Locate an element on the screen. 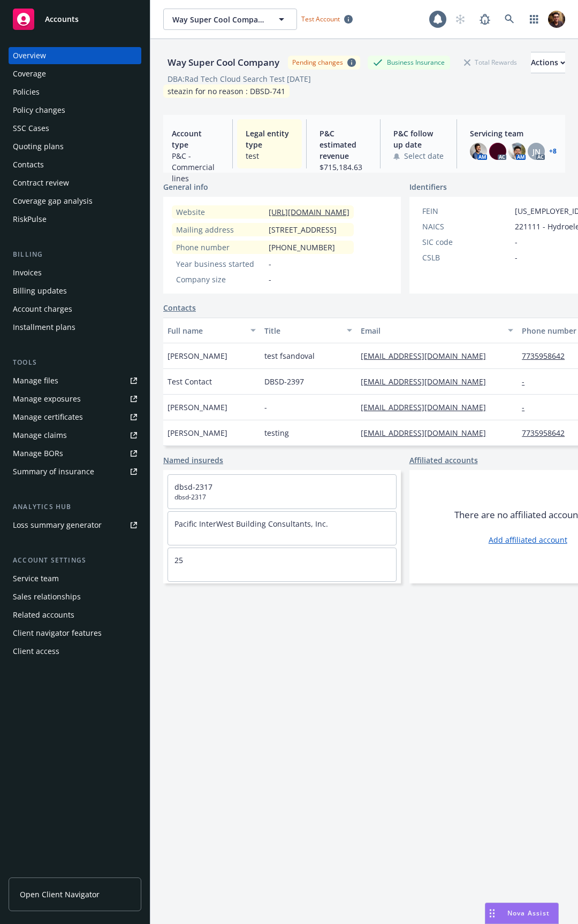 This screenshot has height=924, width=578. span: P&C follow up date is located at coordinates (419, 139).